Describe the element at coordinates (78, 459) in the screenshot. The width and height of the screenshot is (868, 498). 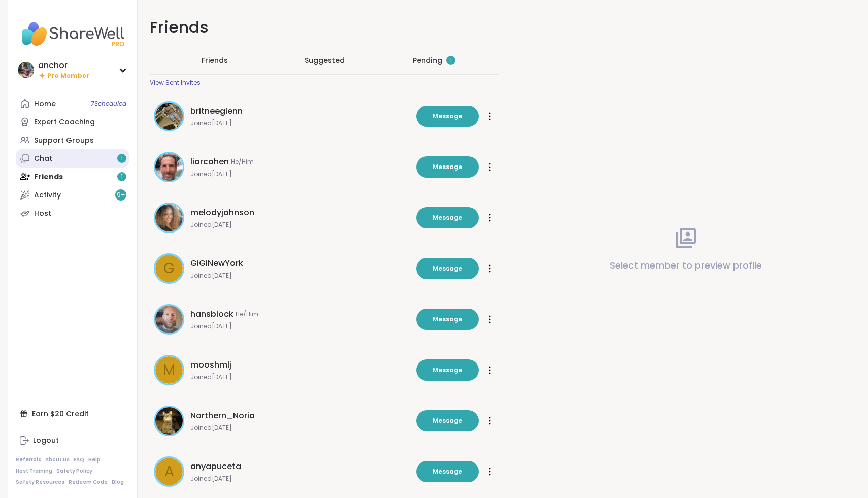
I see `a: FAQ` at that location.